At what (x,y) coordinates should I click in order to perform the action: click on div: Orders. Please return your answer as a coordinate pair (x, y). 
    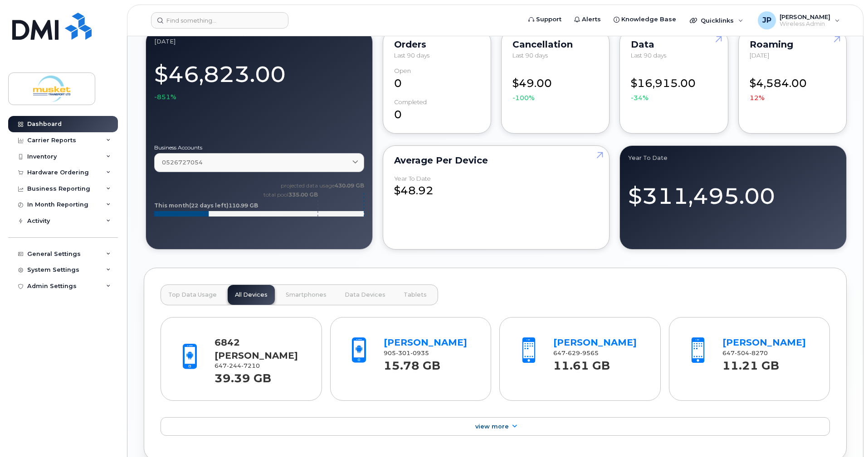
    Looking at the image, I should click on (437, 44).